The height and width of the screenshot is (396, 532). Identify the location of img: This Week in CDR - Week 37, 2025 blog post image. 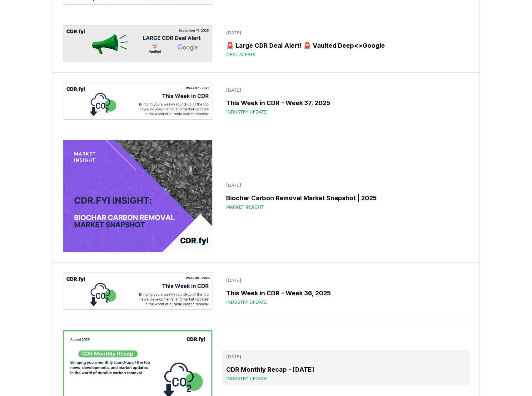
(138, 101).